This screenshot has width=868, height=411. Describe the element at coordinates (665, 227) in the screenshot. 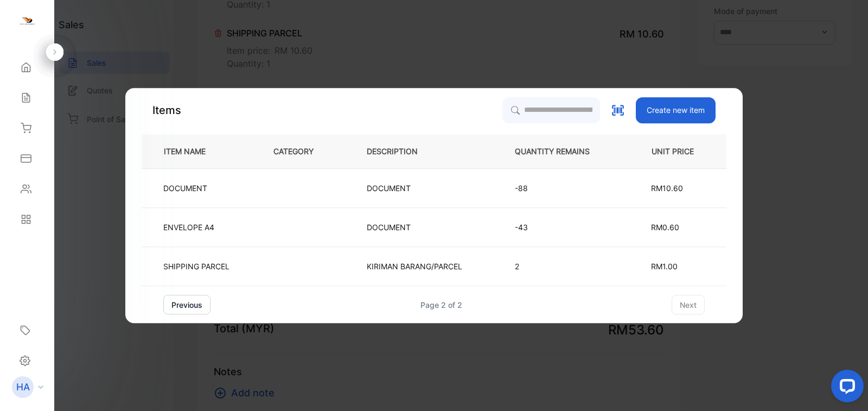

I see `span: RM0.60` at that location.